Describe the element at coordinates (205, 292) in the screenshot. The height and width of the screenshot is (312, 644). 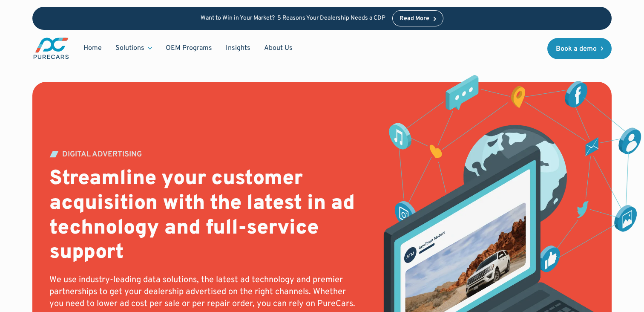
I see `p: We use industry-leading data solutions, the latest ad technology and premier partnerships to get ...` at that location.